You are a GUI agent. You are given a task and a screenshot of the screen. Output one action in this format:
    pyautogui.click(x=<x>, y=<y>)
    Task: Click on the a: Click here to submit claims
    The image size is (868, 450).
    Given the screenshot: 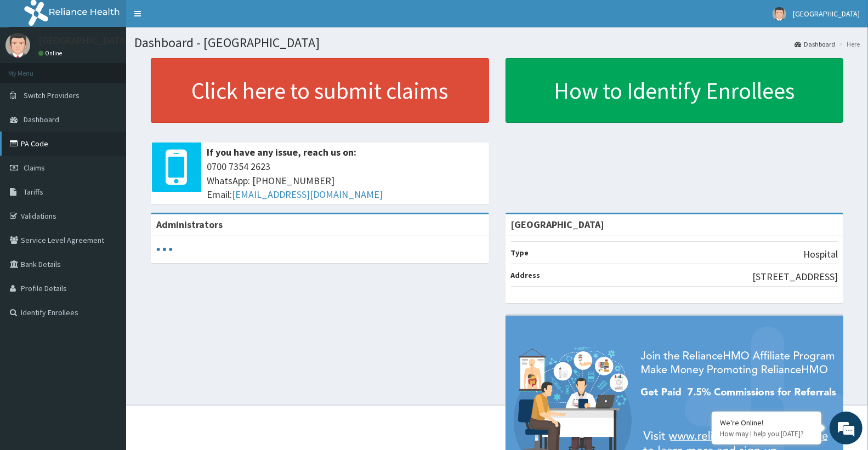 What is the action you would take?
    pyautogui.click(x=320, y=90)
    